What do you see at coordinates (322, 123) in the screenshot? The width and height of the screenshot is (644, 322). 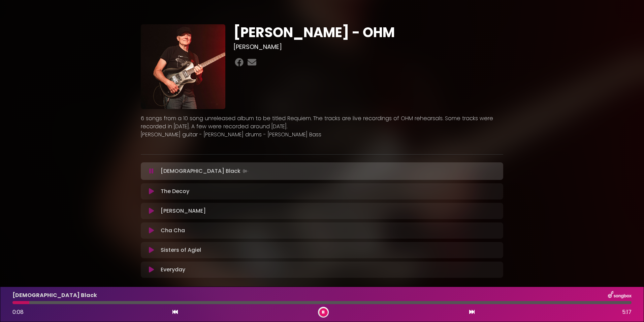 I see `p: 6 songs from a 10 song unreleased album to be titled Requiem. The tracks are live recordings of O...` at bounding box center [322, 123].